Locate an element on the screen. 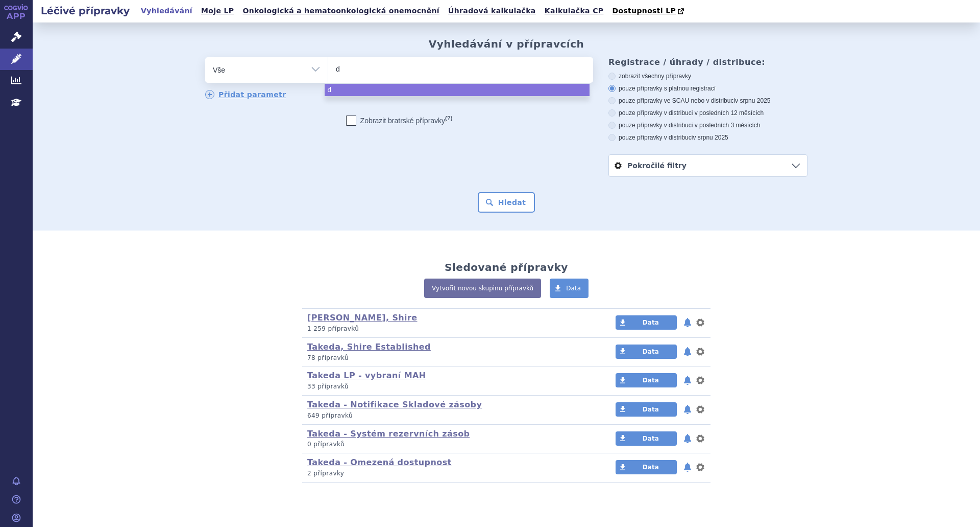 The width and height of the screenshot is (980, 527). a: Dostupnosti LP is located at coordinates (649, 11).